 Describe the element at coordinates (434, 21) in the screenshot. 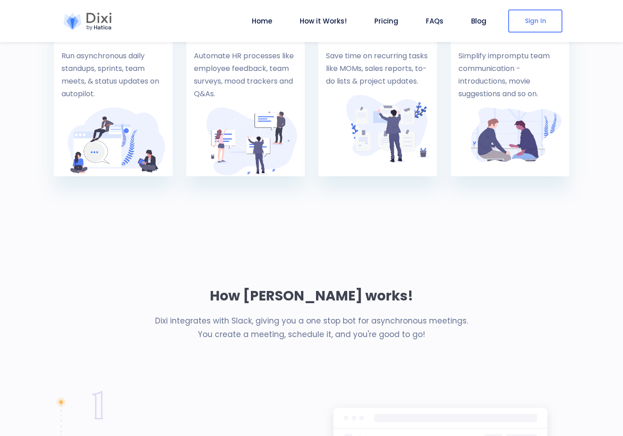

I see `a: FAQs` at that location.